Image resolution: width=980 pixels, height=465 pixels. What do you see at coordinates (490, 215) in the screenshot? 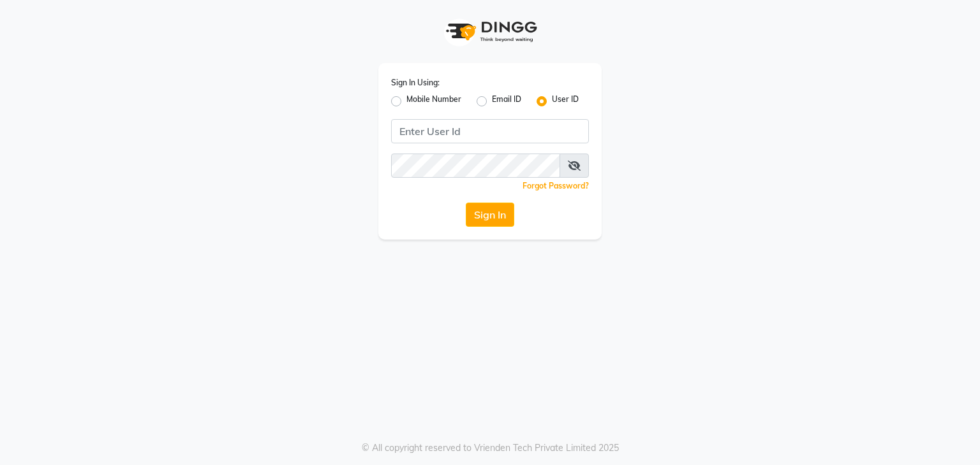
I see `button: Sign In` at bounding box center [490, 215].